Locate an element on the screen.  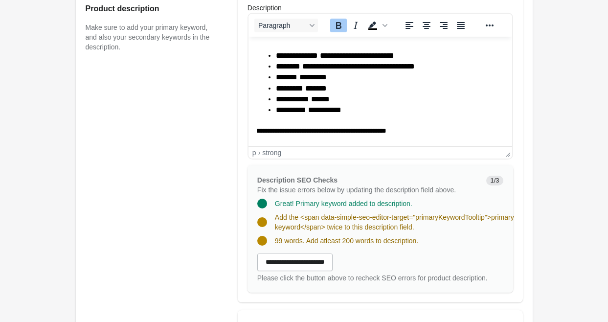
span: Description SEO Checks is located at coordinates (297, 180).